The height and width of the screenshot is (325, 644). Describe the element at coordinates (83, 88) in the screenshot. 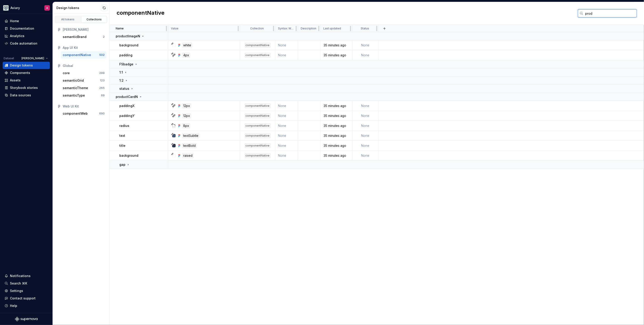

I see `a: semanticTheme265` at that location.